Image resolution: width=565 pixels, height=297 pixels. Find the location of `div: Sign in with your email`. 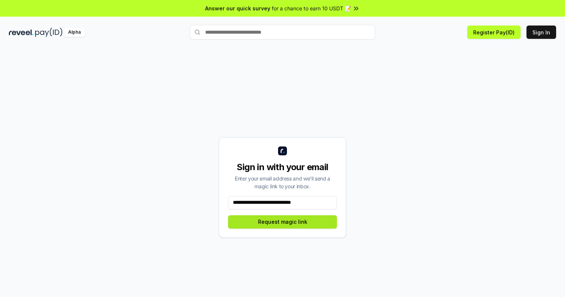

div: Sign in with your email is located at coordinates (283, 167).